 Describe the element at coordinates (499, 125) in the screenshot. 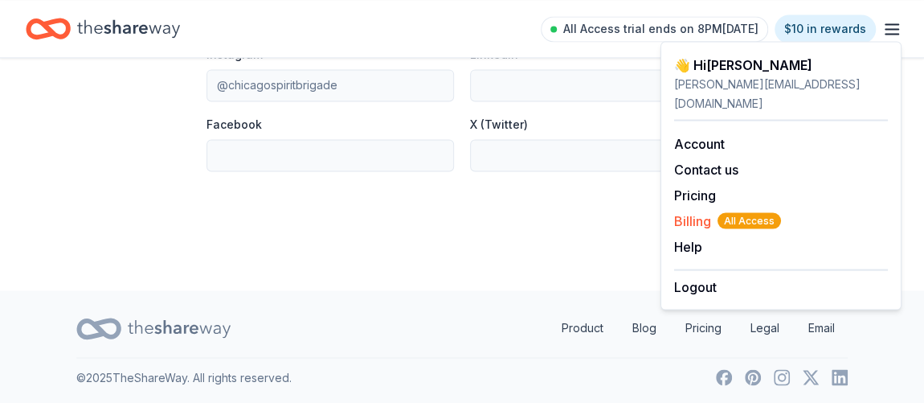

I see `label: X (Twitter)` at that location.